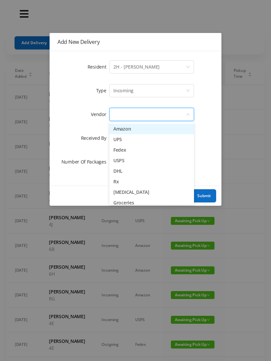 This screenshot has height=361, width=271. What do you see at coordinates (151, 129) in the screenshot?
I see `li: Amazon` at bounding box center [151, 129].